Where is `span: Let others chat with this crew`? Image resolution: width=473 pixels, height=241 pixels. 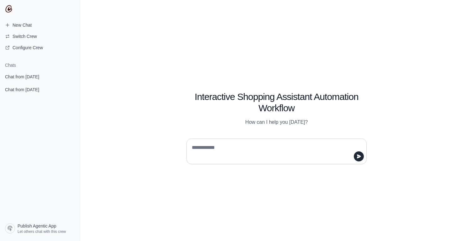 span: Let others chat with this crew is located at coordinates (42, 231).